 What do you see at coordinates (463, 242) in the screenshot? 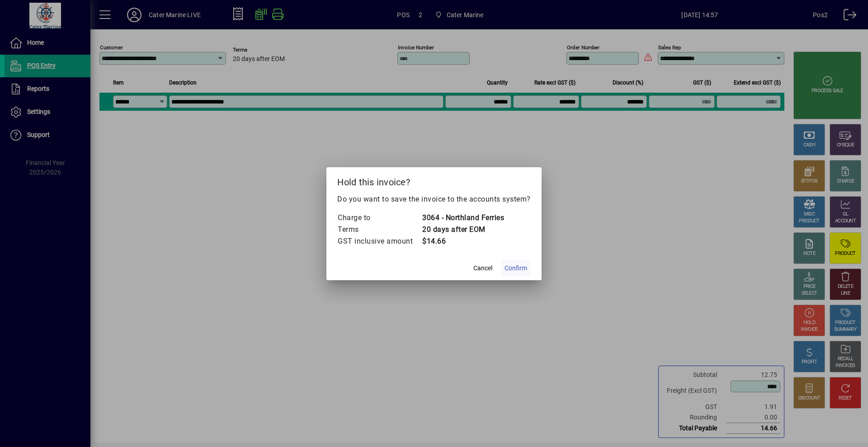
I see `td: $14.66` at bounding box center [463, 242].